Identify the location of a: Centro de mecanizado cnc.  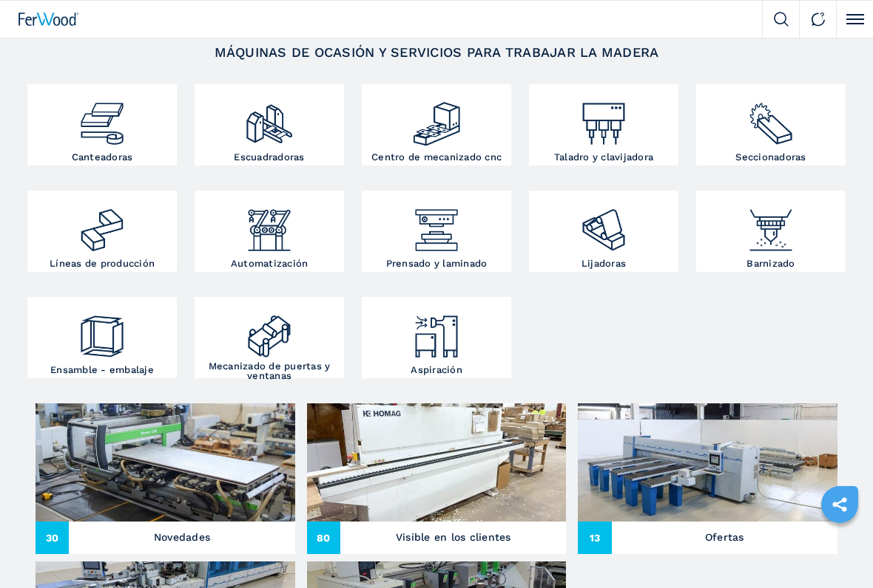
(436, 125).